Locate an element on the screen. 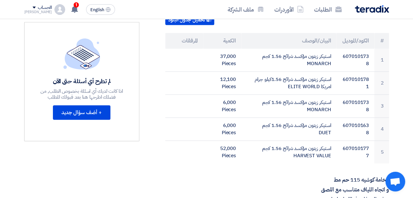 This screenshot has width=413, height=198. a: الطلبات is located at coordinates (328, 9).